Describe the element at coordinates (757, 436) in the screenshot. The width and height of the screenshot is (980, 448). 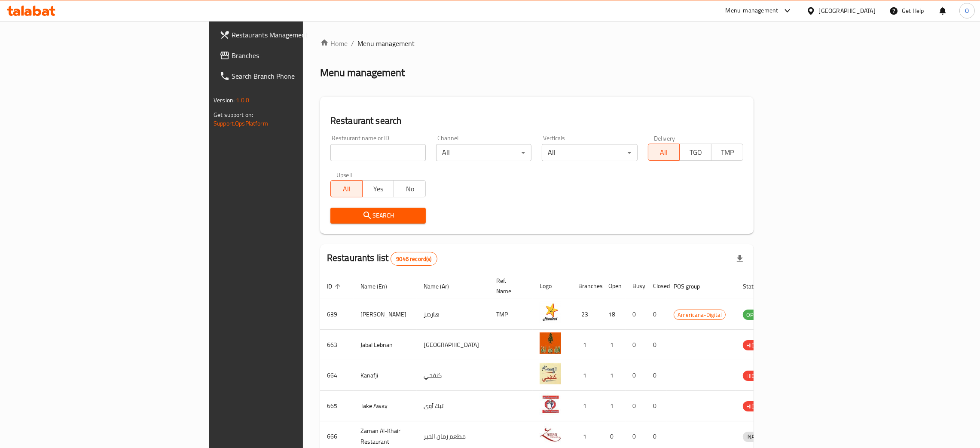
I see `span: INACTIVE` at that location.